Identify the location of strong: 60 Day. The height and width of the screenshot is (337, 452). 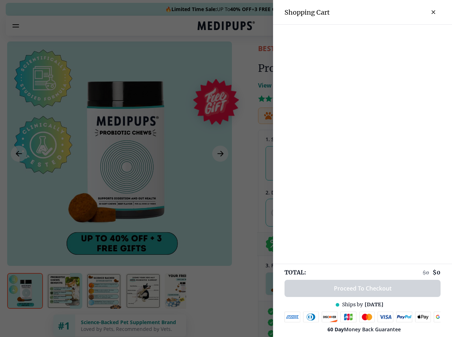
(335, 329).